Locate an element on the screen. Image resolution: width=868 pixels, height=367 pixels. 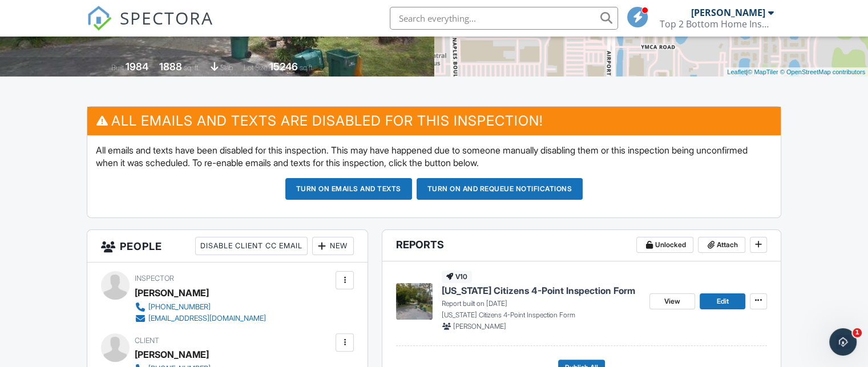
span: SPECTORA is located at coordinates (167, 18).